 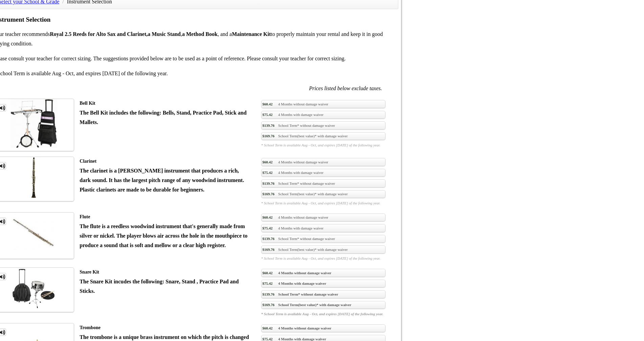 I want to click on img: th_1fc34dab4bdaff02a3697e89cb8f30dd_1334255010DKIT.jpg, so click(x=33, y=288).